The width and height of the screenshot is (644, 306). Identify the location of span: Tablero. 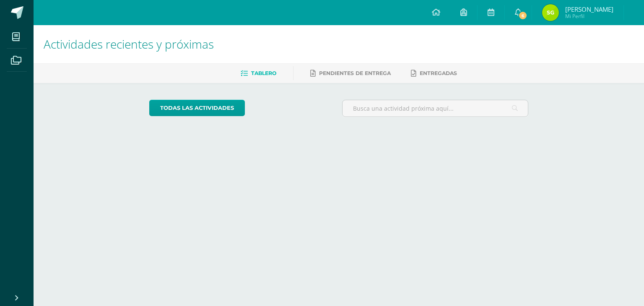
(264, 73).